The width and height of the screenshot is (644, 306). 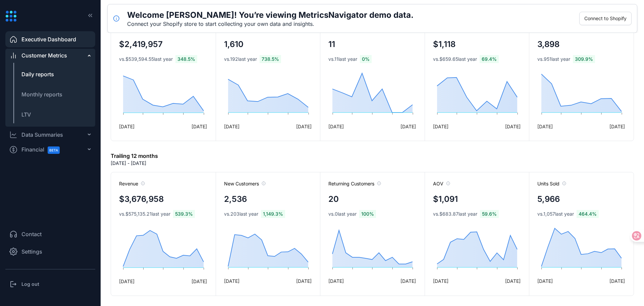 I want to click on span: vs. 1,057 last year, so click(x=555, y=214).